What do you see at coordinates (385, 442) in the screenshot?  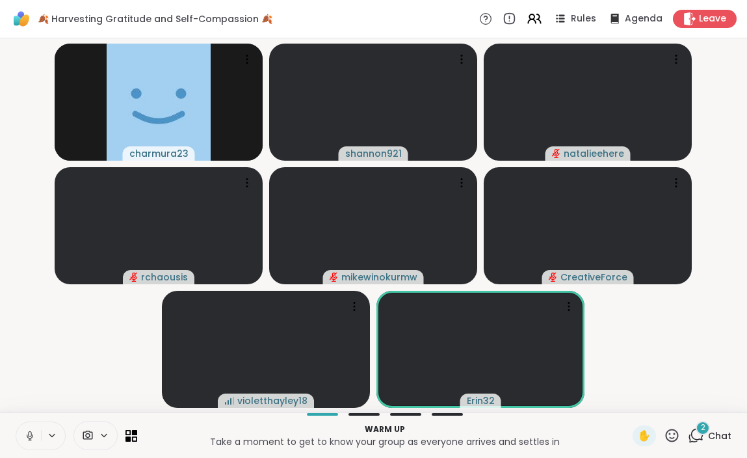 I see `p: Take a moment to get to know your group as everyone arrives and settles in` at bounding box center [385, 442].